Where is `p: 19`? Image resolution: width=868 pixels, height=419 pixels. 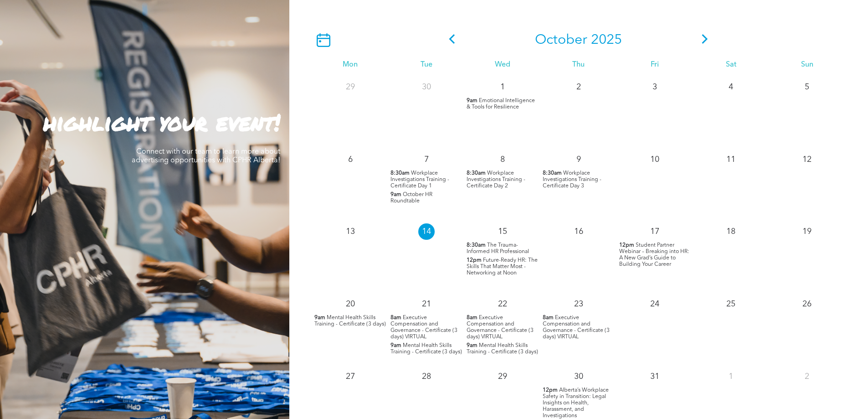
p: 19 is located at coordinates (807, 232).